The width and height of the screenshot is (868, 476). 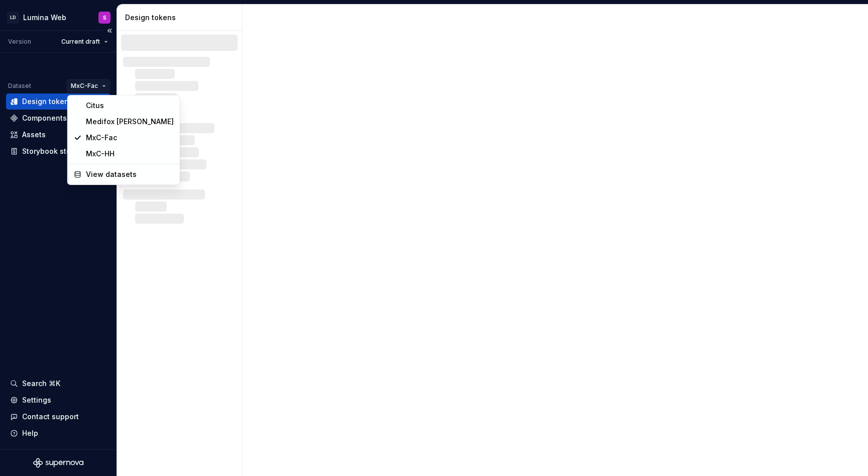 I want to click on a: View datasets, so click(x=124, y=174).